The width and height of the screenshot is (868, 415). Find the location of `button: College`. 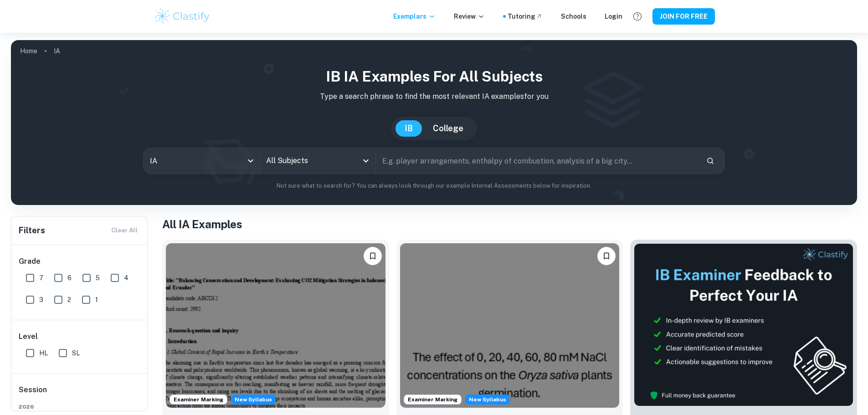

button: College is located at coordinates (448, 129).